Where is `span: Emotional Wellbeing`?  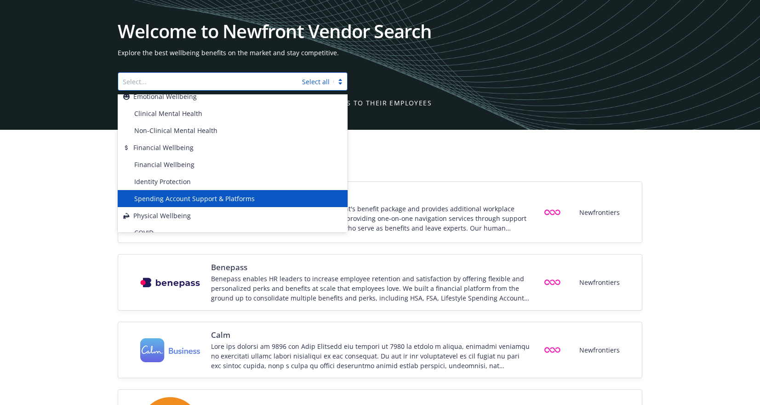
span: Emotional Wellbeing is located at coordinates (165, 96).